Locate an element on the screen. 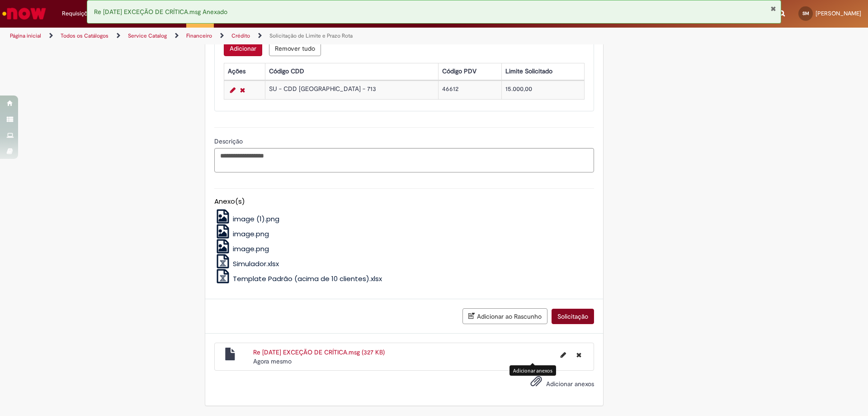 This screenshot has height=416, width=868. div: Adicionar anexos is located at coordinates (533, 370).